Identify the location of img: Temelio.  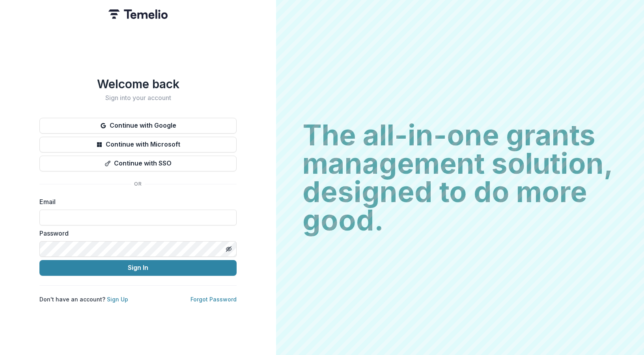
(138, 14).